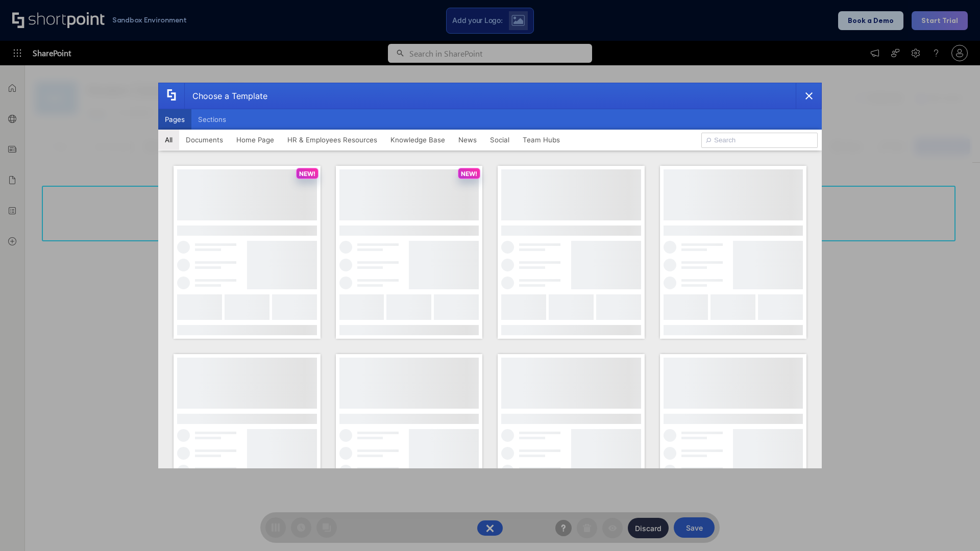 Image resolution: width=980 pixels, height=551 pixels. I want to click on div: template selector, so click(490, 276).